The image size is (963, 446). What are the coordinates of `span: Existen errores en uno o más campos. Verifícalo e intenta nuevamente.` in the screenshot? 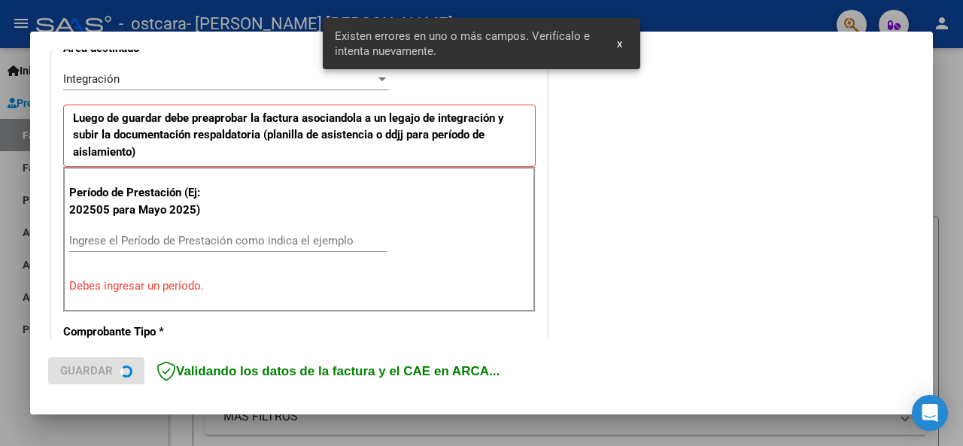 It's located at (466, 44).